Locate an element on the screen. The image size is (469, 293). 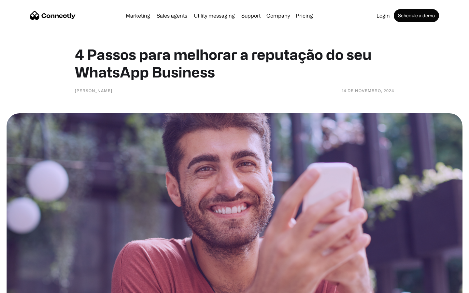
a: Marketing is located at coordinates (138, 16).